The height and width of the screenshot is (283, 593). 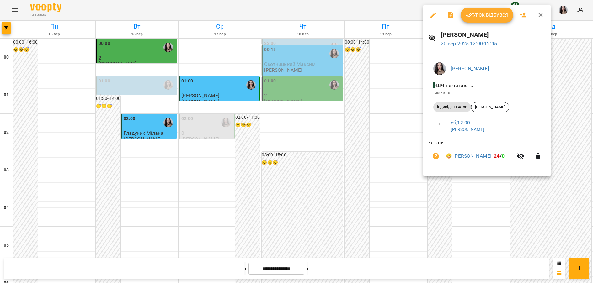 I want to click on span: - ШЧ не читають, so click(x=454, y=85).